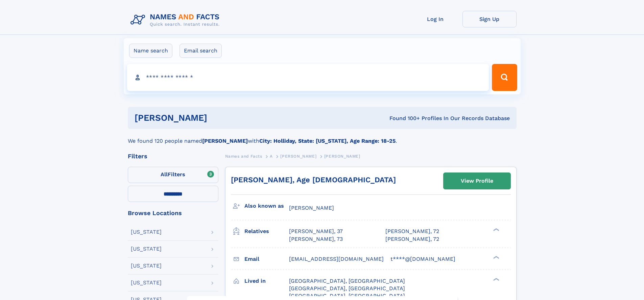  I want to click on div: Found 100+ Profiles In Our Records Database, so click(404, 119).